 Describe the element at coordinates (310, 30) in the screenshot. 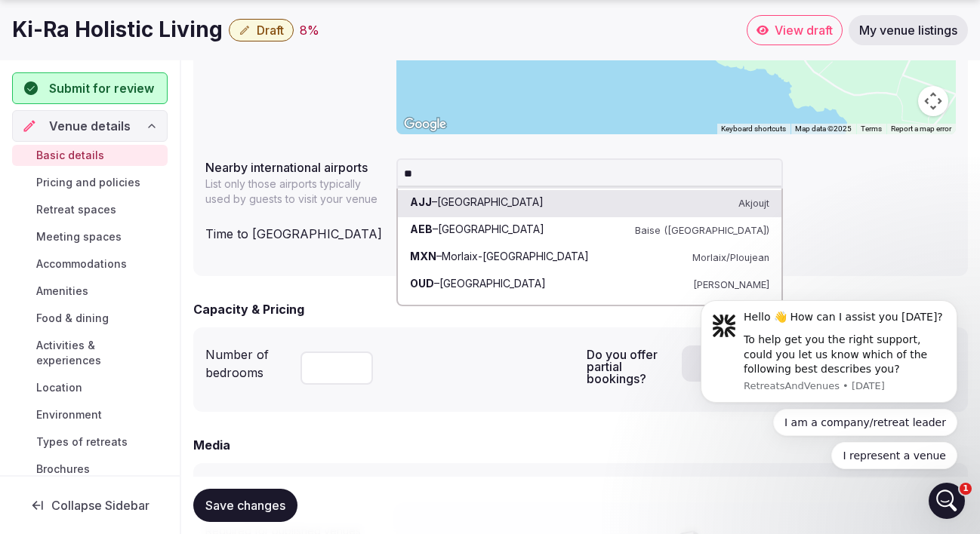

I see `button: 8%` at that location.